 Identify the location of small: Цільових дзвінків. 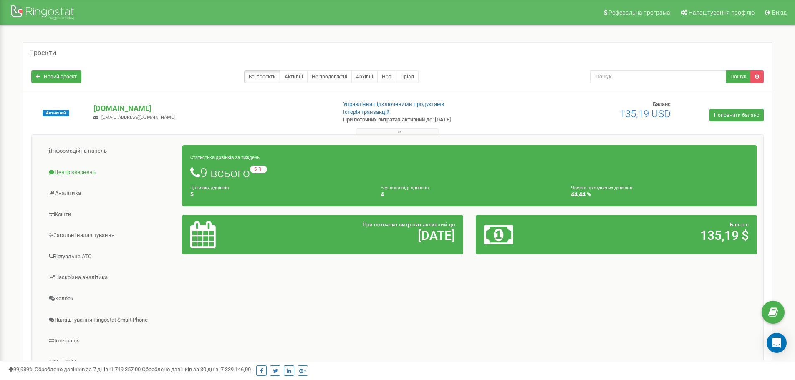
(209, 188).